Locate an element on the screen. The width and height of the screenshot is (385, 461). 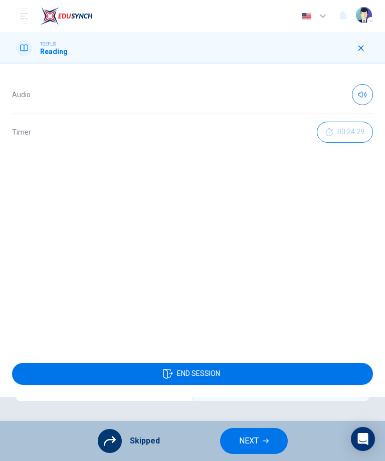
span: TOEFL® is located at coordinates (48, 44).